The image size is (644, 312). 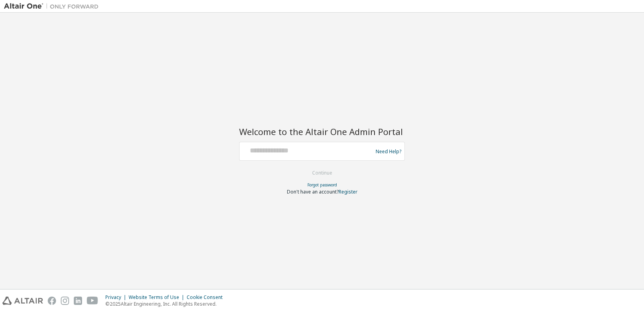 I want to click on a: Need Help?, so click(x=388, y=151).